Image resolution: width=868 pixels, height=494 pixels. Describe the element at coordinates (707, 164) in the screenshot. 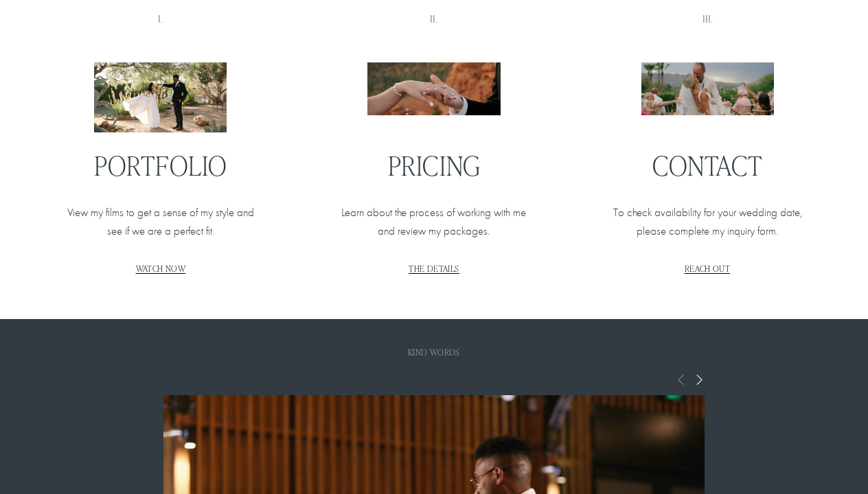

I see `h2: CONTACT` at that location.